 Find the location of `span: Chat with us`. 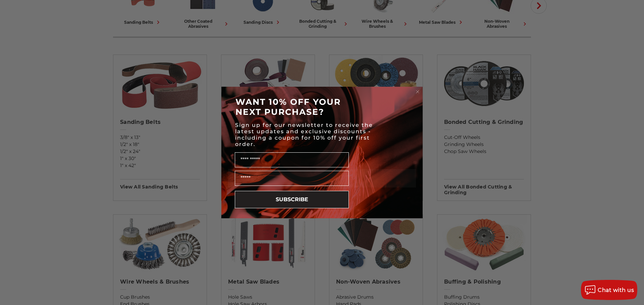

span: Chat with us is located at coordinates (615, 290).